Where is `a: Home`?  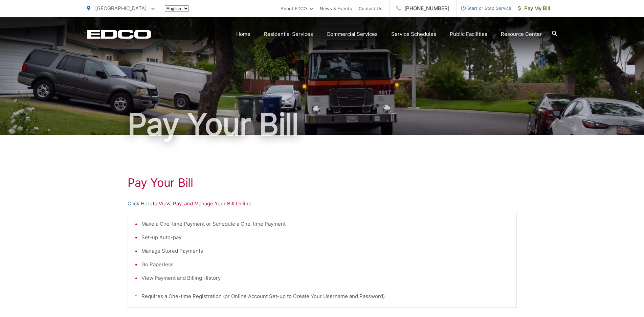 a: Home is located at coordinates (243, 34).